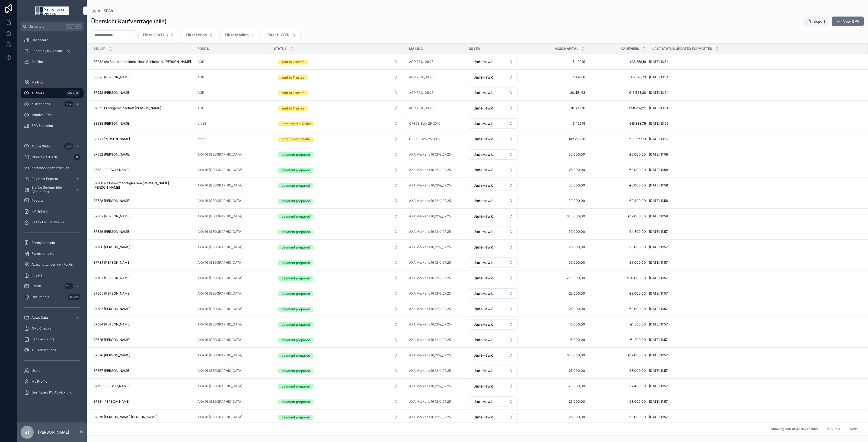 The width and height of the screenshot is (868, 442). I want to click on a: €15.338,76, so click(619, 123).